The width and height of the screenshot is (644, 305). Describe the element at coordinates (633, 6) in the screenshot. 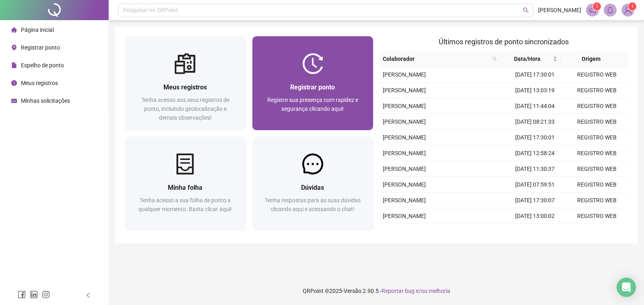

I see `sup: Atualize o seu contato no menu Meus Dados` at that location.